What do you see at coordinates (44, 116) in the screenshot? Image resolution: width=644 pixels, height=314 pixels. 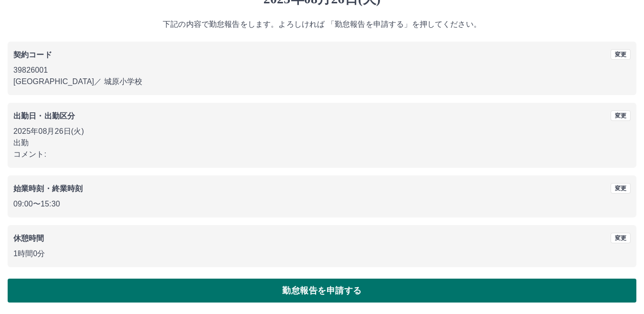 I see `b: 出勤日・出勤区分` at bounding box center [44, 116].